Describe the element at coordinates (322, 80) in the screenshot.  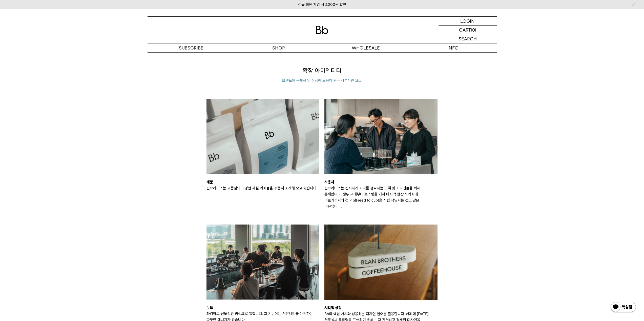
I see `p: 브랜드의 구체성 및 상징에 도움이 되는 세부적인 요소` at that location.